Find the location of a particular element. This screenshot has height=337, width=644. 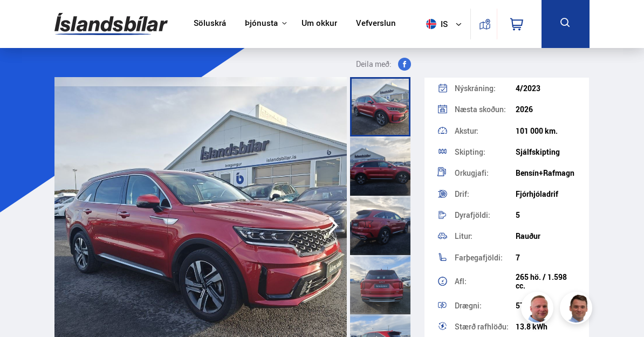

div: 13.8 kWh is located at coordinates (546, 327).